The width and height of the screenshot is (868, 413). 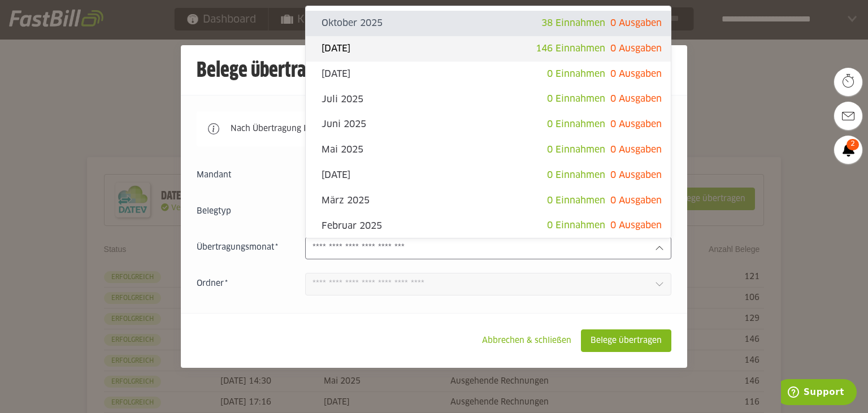 I want to click on span: Support, so click(x=43, y=13).